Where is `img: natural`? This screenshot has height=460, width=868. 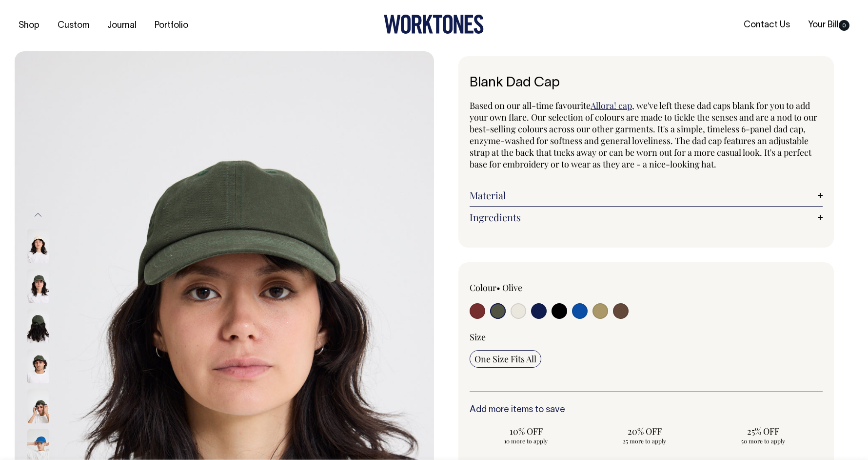
img: natural is located at coordinates (38, 246).